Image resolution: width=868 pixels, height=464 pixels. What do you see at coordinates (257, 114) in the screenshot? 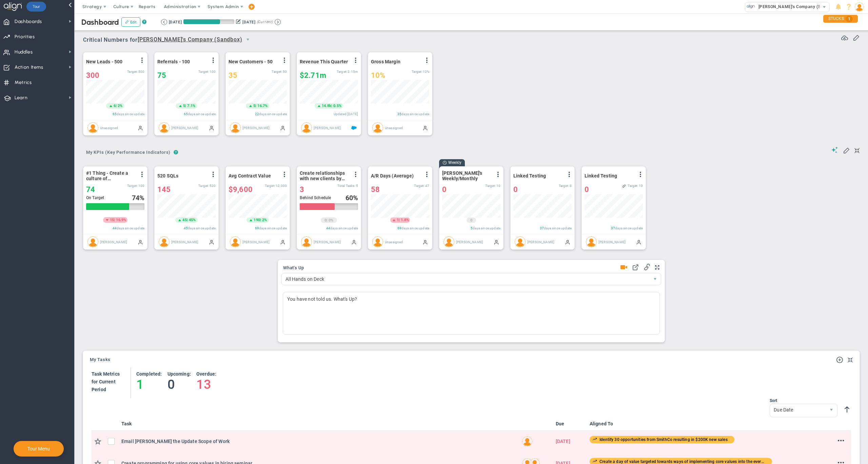
I see `span: 22` at bounding box center [257, 114].